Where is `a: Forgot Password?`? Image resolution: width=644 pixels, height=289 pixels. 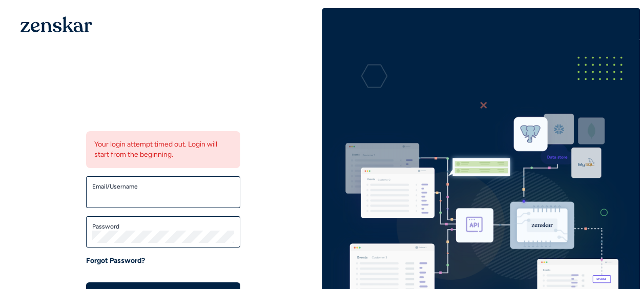 a: Forgot Password? is located at coordinates (115, 261).